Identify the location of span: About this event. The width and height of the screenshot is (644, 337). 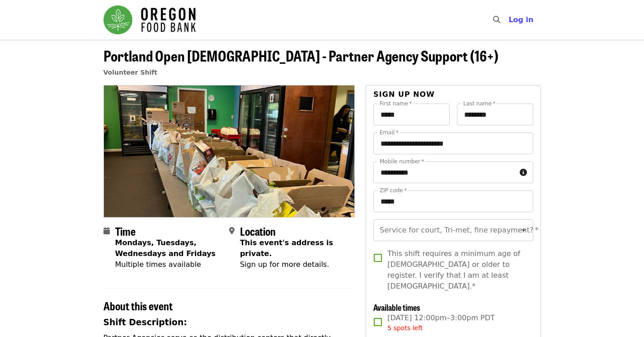
(138, 305).